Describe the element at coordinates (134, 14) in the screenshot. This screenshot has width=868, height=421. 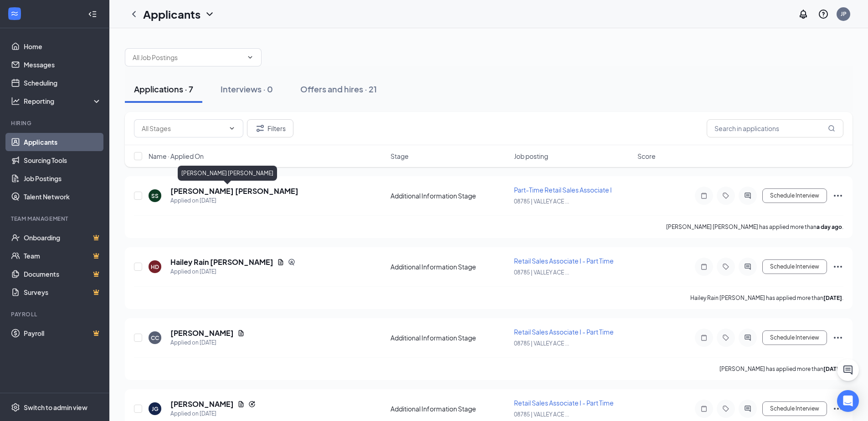
I see `svg: ChevronLeft` at that location.